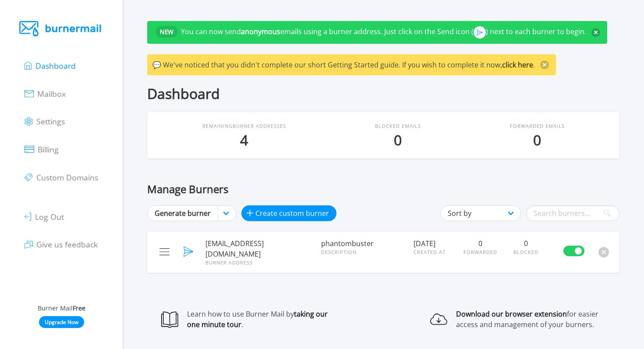  Describe the element at coordinates (166, 32) in the screenshot. I see `span: NEW` at that location.